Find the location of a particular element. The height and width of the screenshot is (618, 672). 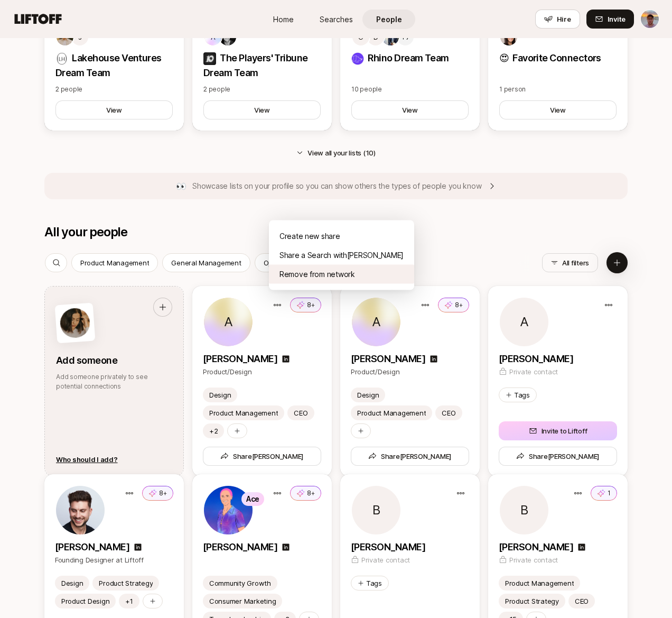

img: Lakehouse Ventures Dream Team is located at coordinates (62, 59).